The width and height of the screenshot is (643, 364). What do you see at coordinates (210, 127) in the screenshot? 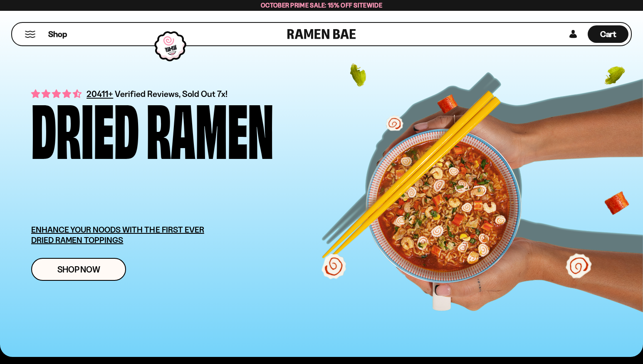
I see `div: Ramen` at bounding box center [210, 127].